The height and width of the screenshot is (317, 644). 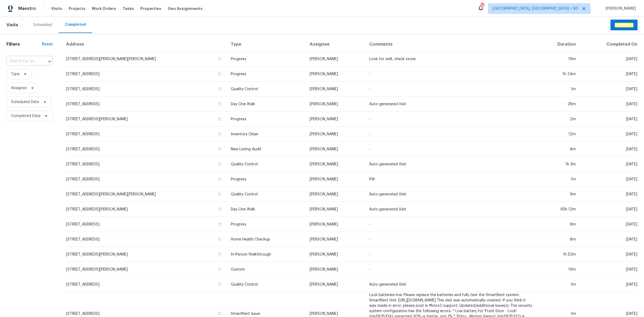 I want to click on span: Maestro, so click(x=27, y=9).